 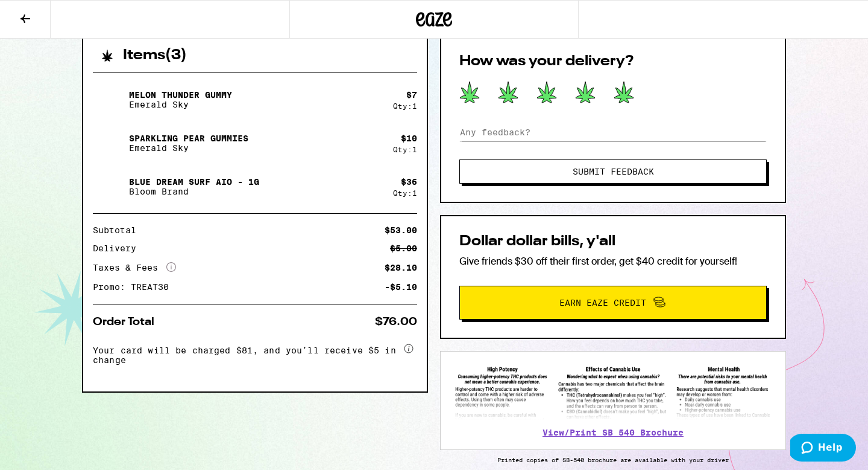 What do you see at coordinates (613, 459) in the screenshot?
I see `p: Printed copies of SB-540 brochure are available with your driver` at bounding box center [613, 459].